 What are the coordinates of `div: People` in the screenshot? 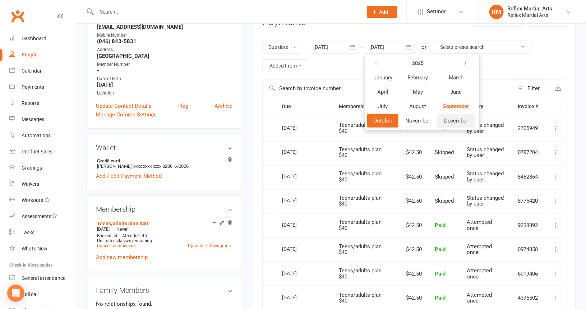 It's located at (29, 55).